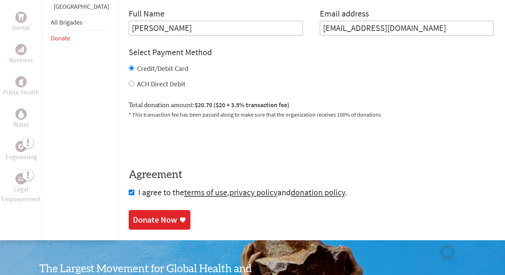 The image size is (505, 275). Describe the element at coordinates (21, 17) in the screenshot. I see `div: Dental` at that location.